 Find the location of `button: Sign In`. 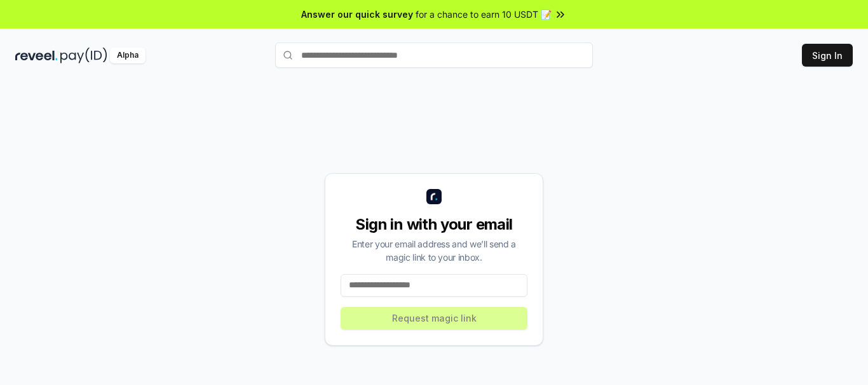

button: Sign In is located at coordinates (827, 55).